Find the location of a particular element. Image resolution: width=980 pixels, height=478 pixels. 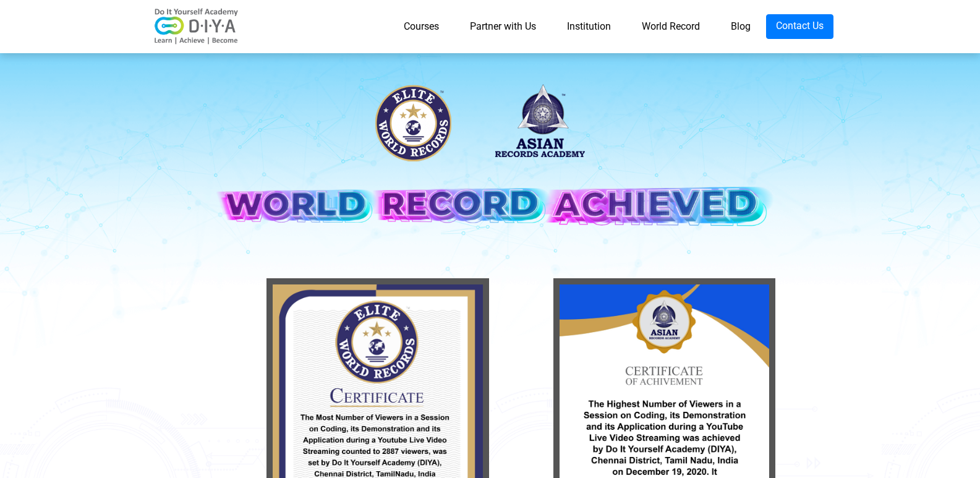

a: World Record is located at coordinates (670, 26).